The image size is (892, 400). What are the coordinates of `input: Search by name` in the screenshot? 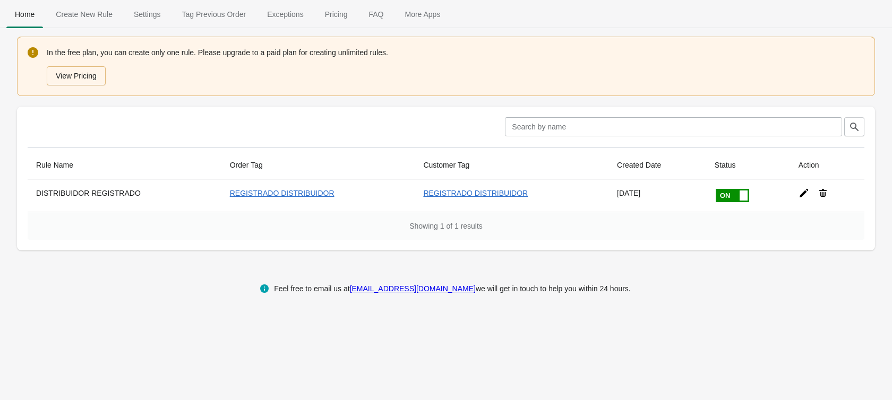 It's located at (673, 127).